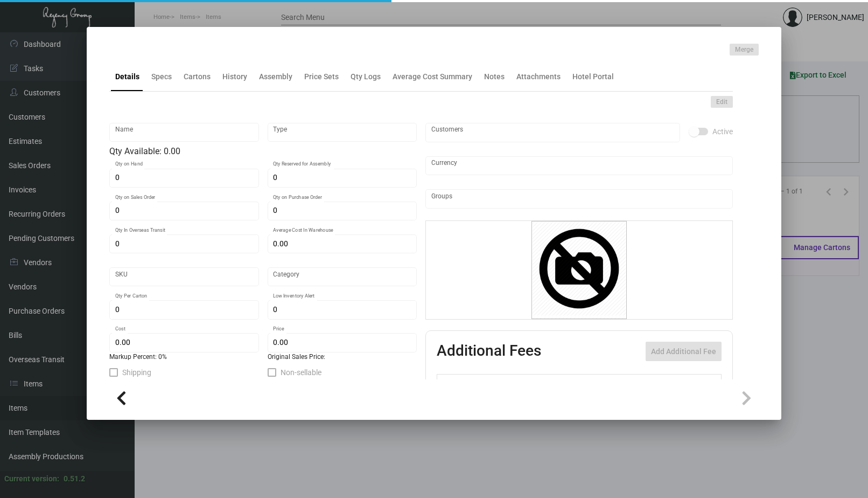  I want to click on div: Assembly, so click(276, 77).